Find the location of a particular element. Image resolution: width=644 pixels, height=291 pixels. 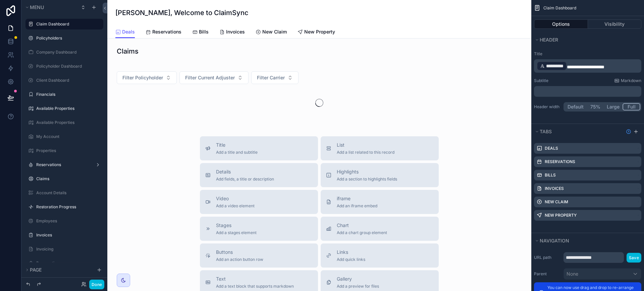

label: Financials is located at coordinates (68, 95).